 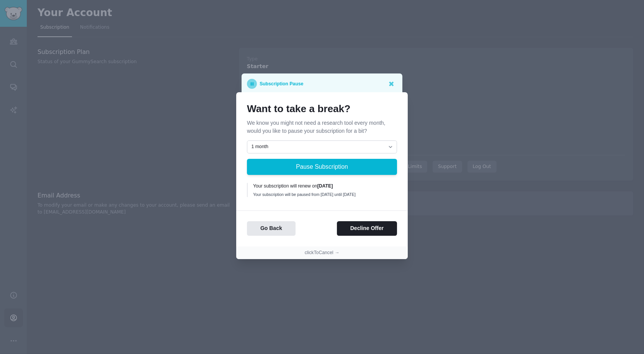 I want to click on h1: Want to take a break?, so click(x=322, y=109).